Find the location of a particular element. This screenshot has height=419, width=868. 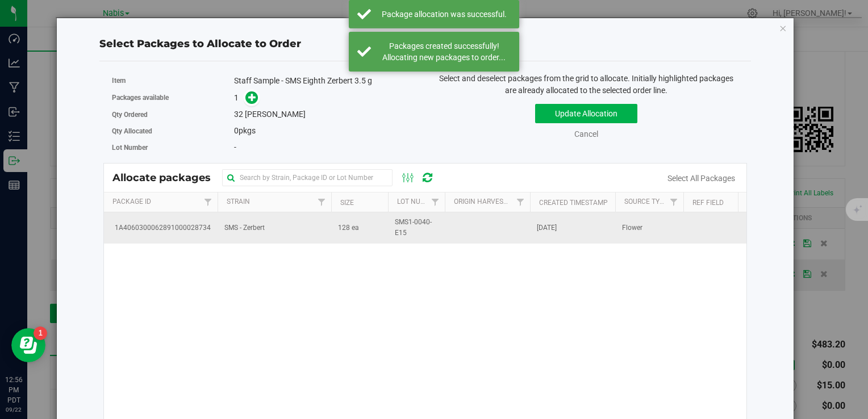

span: SMS1-0040-E15 is located at coordinates (416, 227).